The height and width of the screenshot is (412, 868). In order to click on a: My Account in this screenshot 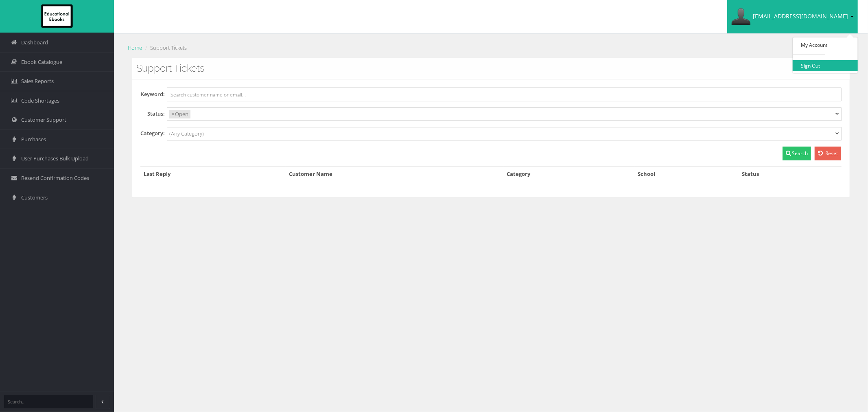, I will do `click(825, 45)`.